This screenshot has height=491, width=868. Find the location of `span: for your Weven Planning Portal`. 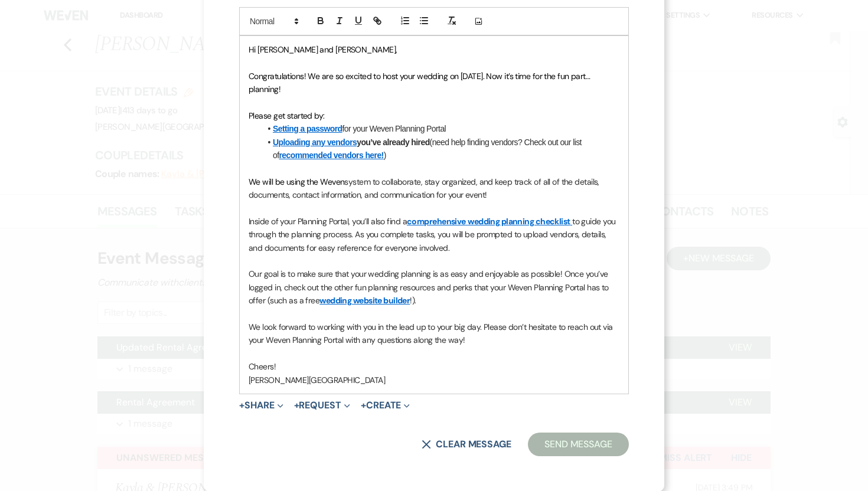

span: for your Weven Planning Portal is located at coordinates (394, 129).